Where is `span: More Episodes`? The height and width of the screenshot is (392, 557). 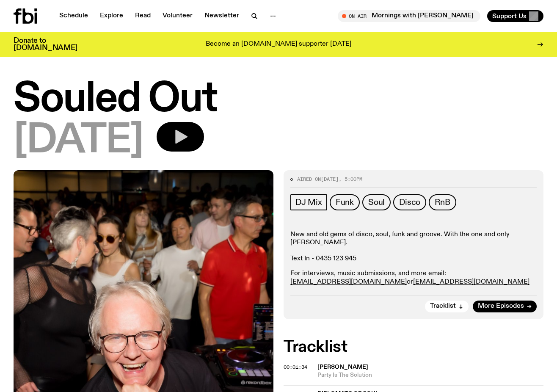 span: More Episodes is located at coordinates (500, 305).